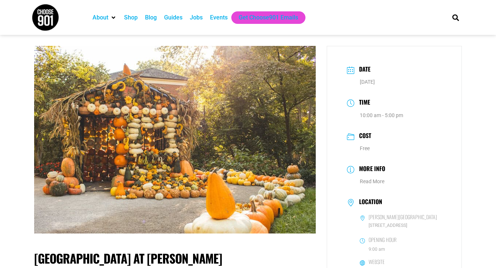 The height and width of the screenshot is (268, 496). Describe the element at coordinates (219, 18) in the screenshot. I see `div: Events` at that location.